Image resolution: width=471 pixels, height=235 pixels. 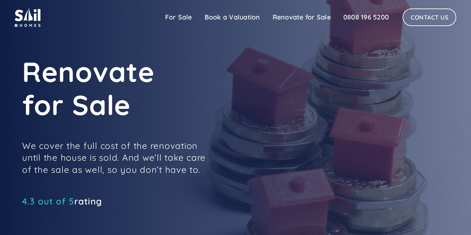 I want to click on a: Renovate for Sale, so click(x=302, y=17).